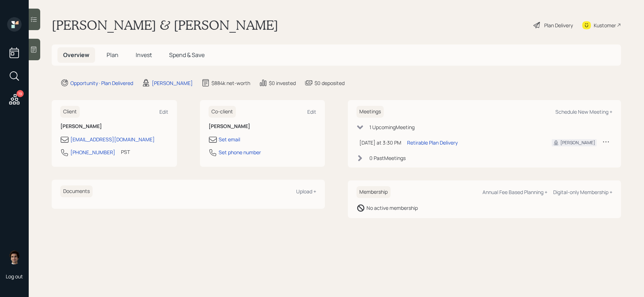 The image size is (644, 297). I want to click on div: Annual Fee Based Planning +, so click(515, 192).